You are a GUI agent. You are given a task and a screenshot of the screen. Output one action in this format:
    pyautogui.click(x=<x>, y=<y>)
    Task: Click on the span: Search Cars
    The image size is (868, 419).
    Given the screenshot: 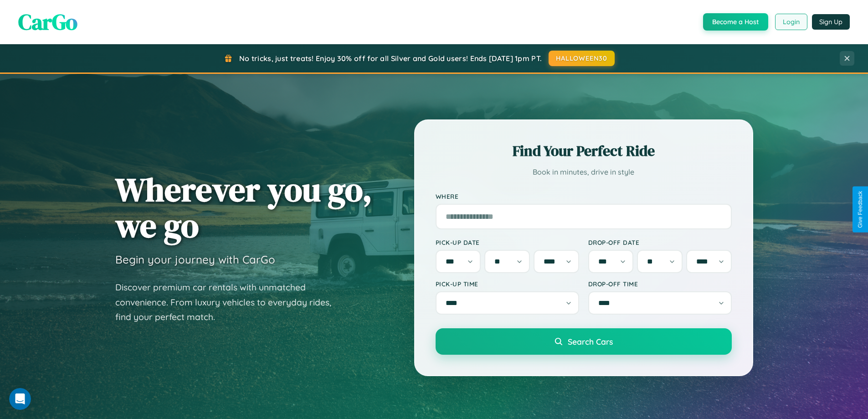 What is the action you would take?
    pyautogui.click(x=590, y=342)
    